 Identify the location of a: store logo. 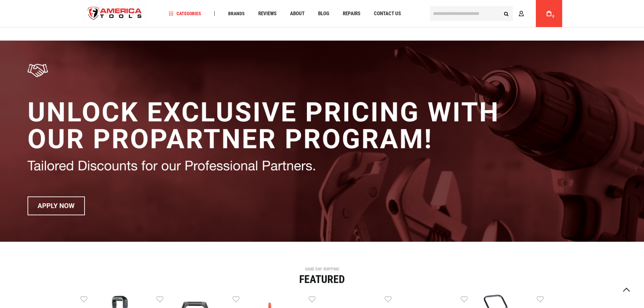
(115, 13).